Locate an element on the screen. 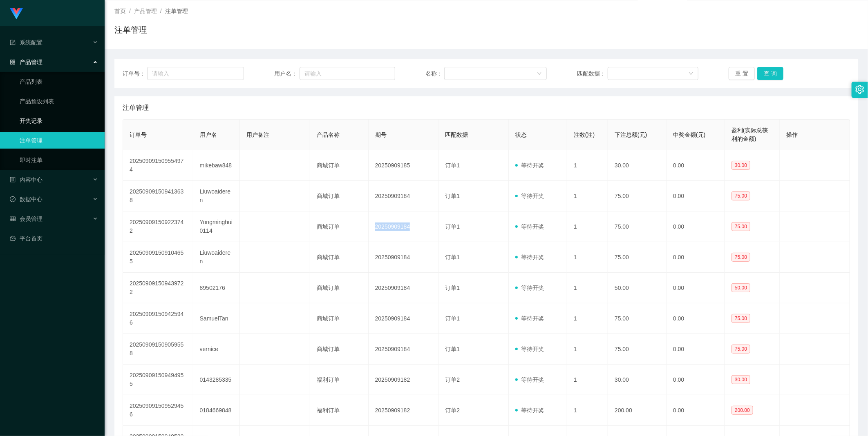 The width and height of the screenshot is (868, 436). span: 订单号： is located at coordinates (135, 74).